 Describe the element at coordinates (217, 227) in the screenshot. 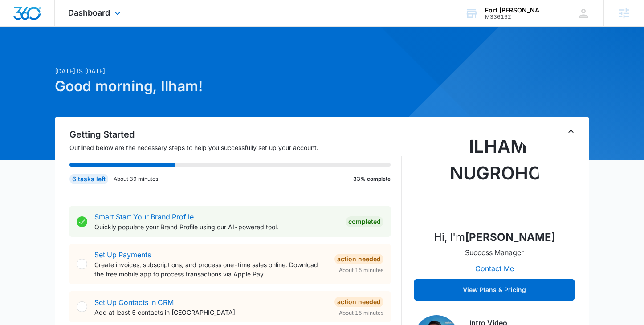

I see `p: Quickly populate your Brand Profile using our AI-powered tool.` at that location.